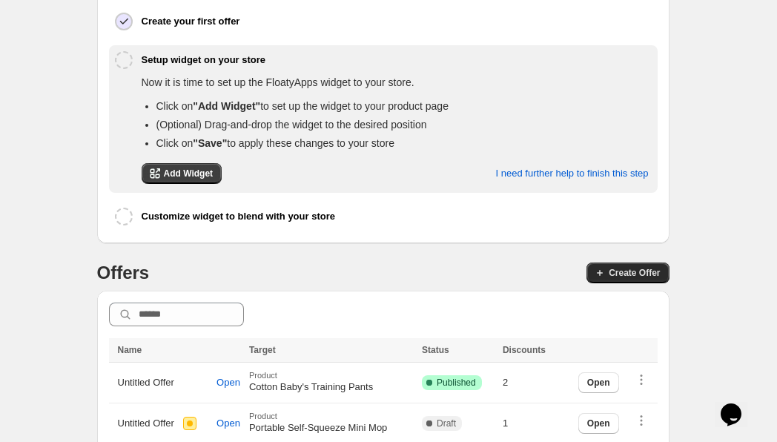 Image resolution: width=777 pixels, height=442 pixels. Describe the element at coordinates (291, 125) in the screenshot. I see `span: (Optional) Drag-and-drop the widget to the desired position` at that location.